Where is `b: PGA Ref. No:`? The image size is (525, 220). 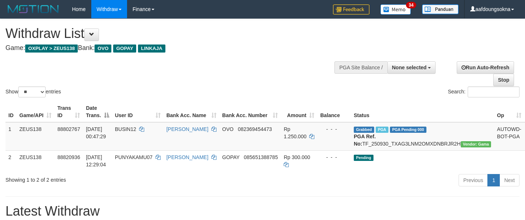 b: PGA Ref. No: is located at coordinates (365, 140).